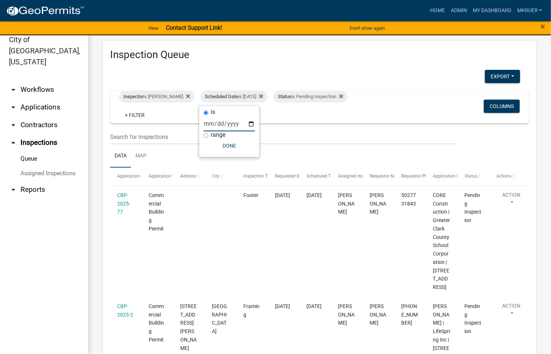  Describe the element at coordinates (442, 176) in the screenshot. I see `datatable-header-cell: Application Description` at that location.